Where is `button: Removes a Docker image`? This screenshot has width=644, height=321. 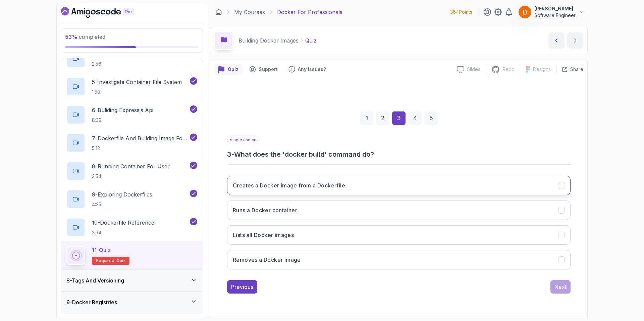 button: Removes a Docker image is located at coordinates (398, 260).